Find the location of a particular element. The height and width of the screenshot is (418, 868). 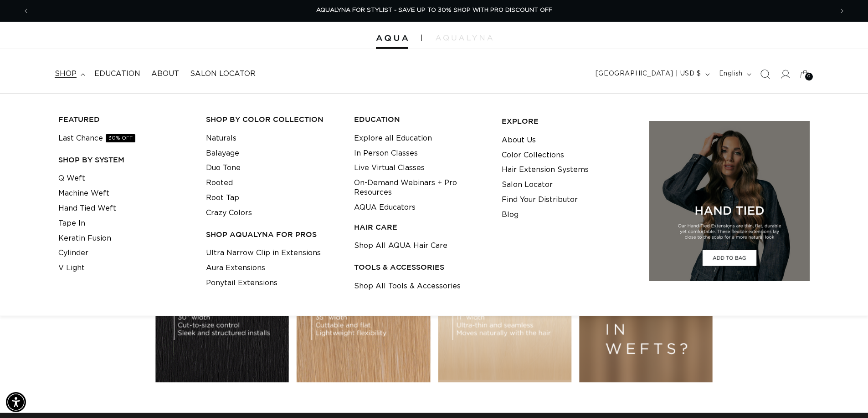

a: Hand Tied Weft is located at coordinates (87, 209).